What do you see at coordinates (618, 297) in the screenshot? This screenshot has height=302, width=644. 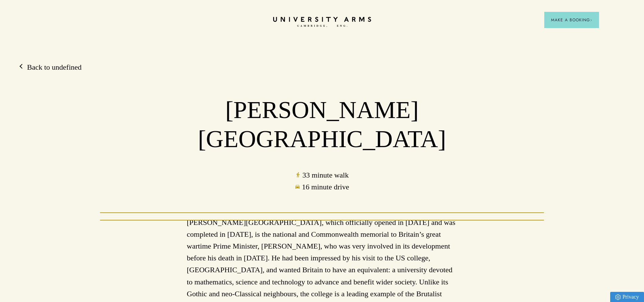 I see `img: Privacy` at bounding box center [618, 297].